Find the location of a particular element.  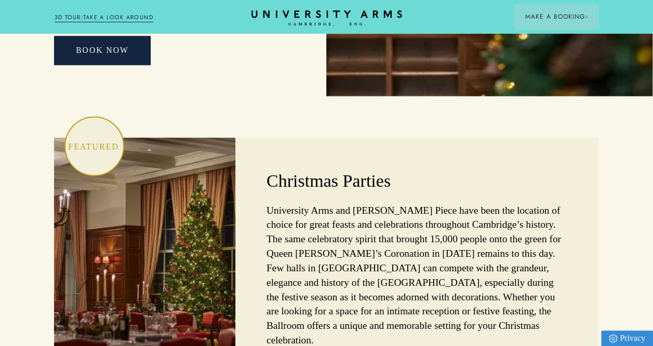

span: Make a Booking is located at coordinates (556, 17).